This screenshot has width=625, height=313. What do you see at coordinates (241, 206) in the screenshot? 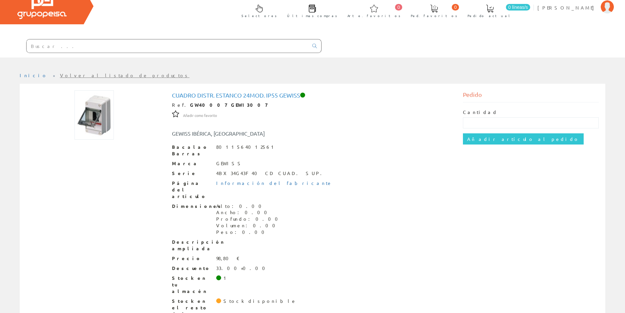
I see `font: Alto: 0.00` at bounding box center [241, 206].